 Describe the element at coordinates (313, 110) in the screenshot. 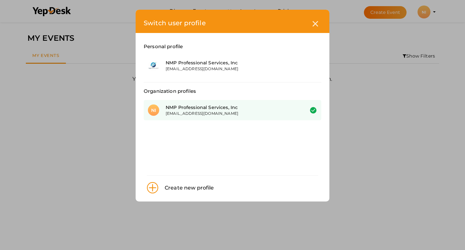

I see `img: success.svg` at that location.